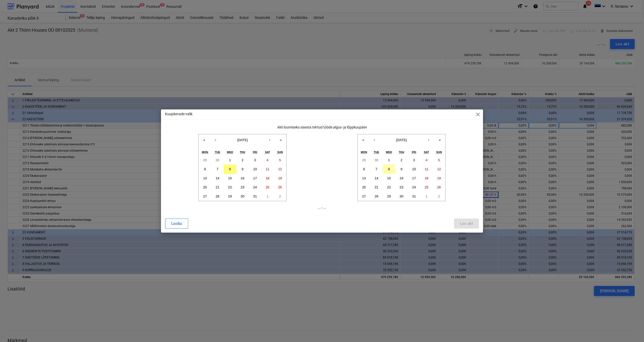 Image resolution: width=644 pixels, height=342 pixels. Describe the element at coordinates (230, 160) in the screenshot. I see `abbr: 1 October 2025` at that location.